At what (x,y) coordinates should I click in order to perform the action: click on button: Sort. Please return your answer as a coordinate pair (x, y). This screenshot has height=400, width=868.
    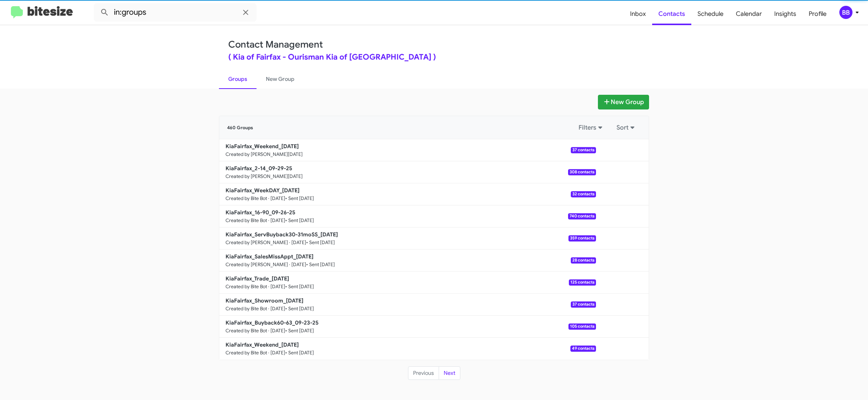
    Looking at the image, I should click on (626, 128).